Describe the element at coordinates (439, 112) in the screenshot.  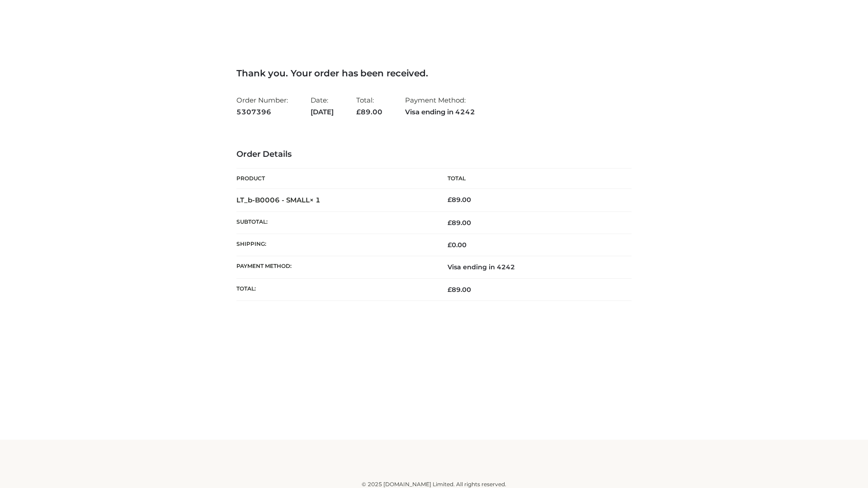
I see `strong: Visa ending in 4242` at that location.